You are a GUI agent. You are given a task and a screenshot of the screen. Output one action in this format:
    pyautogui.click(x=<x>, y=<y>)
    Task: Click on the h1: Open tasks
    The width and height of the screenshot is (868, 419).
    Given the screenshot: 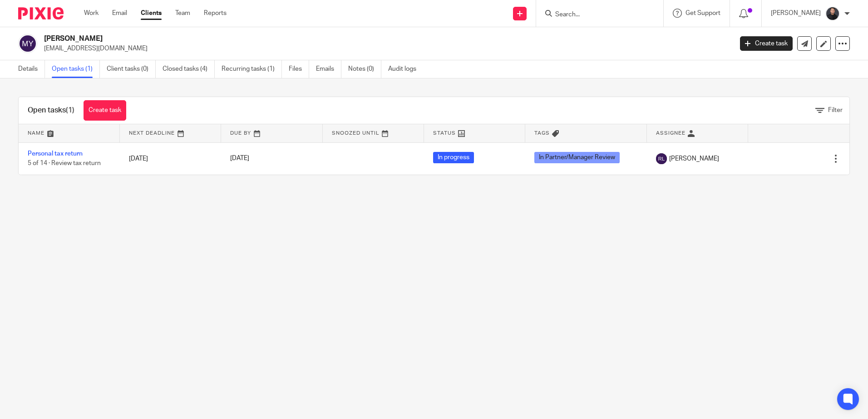 What is the action you would take?
    pyautogui.click(x=51, y=110)
    